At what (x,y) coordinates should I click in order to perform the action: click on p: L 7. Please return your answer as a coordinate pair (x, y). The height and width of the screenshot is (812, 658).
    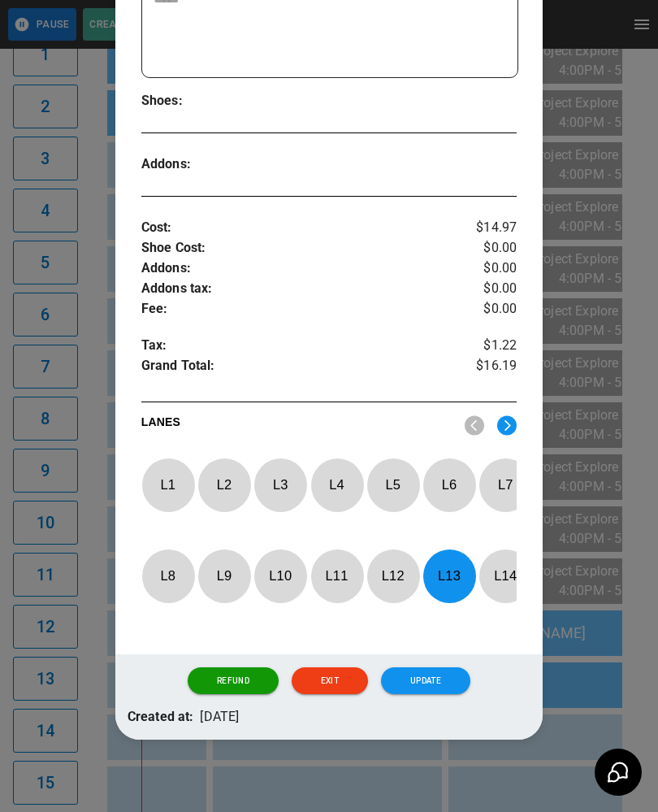
    Looking at the image, I should click on (506, 484).